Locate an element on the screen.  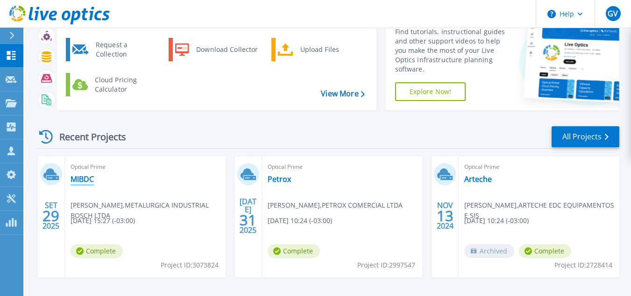
a: View More is located at coordinates (343, 93).